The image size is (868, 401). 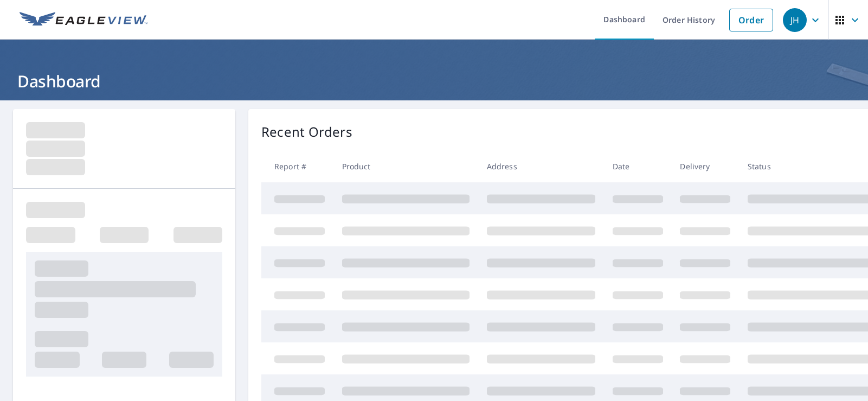 What do you see at coordinates (406, 166) in the screenshot?
I see `th: Product` at bounding box center [406, 166].